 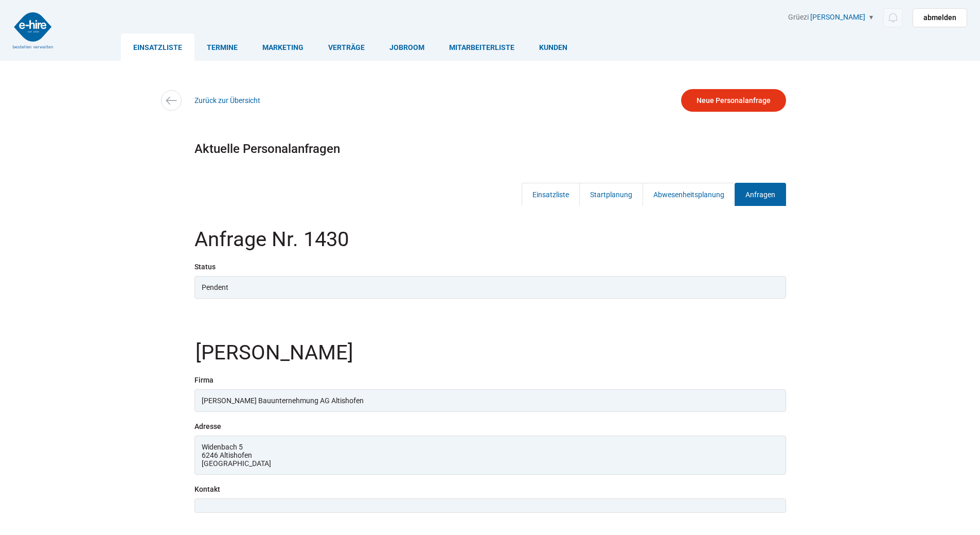 What do you see at coordinates (490, 267) in the screenshot?
I see `div: Status` at bounding box center [490, 267].